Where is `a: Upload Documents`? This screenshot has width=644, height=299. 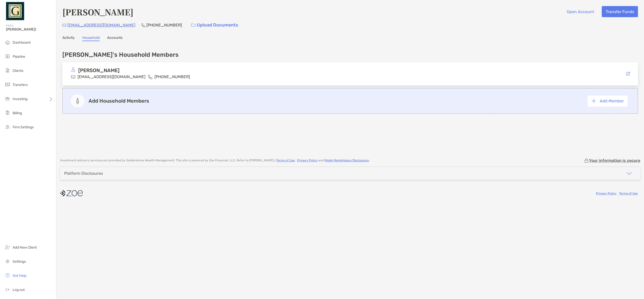 a: Upload Documents is located at coordinates (214, 25).